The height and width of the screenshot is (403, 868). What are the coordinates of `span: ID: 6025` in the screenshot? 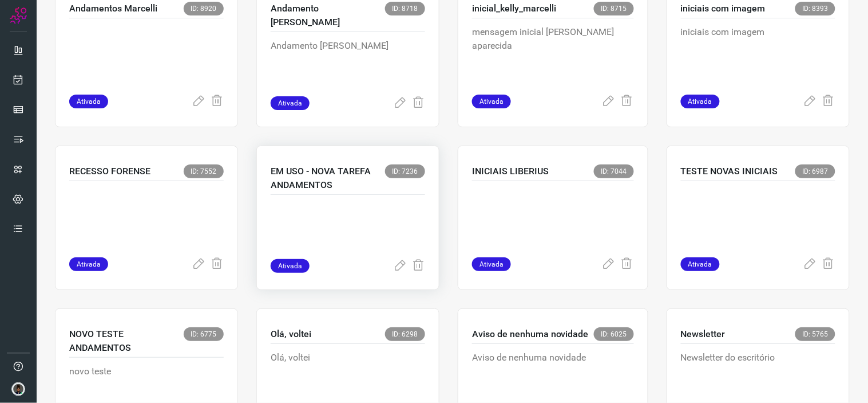 It's located at (614, 334).